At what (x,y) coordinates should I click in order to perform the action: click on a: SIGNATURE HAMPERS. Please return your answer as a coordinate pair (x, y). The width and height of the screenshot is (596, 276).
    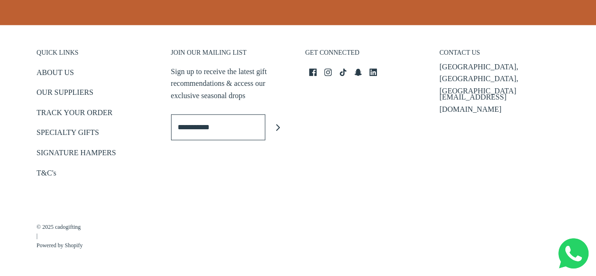
    Looking at the image, I should click on (76, 154).